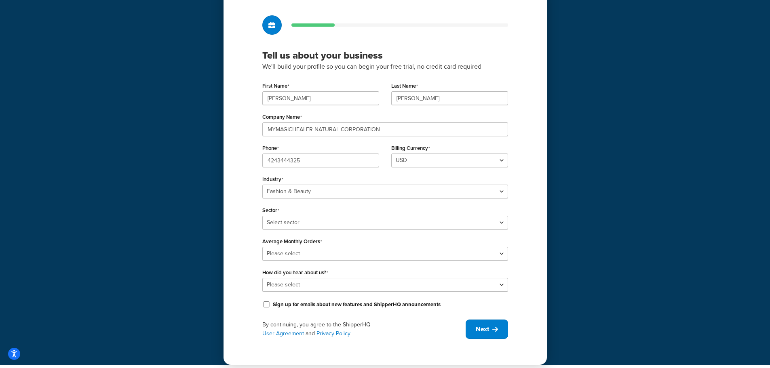 The image size is (770, 368). What do you see at coordinates (385, 67) in the screenshot?
I see `p: We'll build your profile so you can begin your free trial, no credit card required` at bounding box center [385, 67].